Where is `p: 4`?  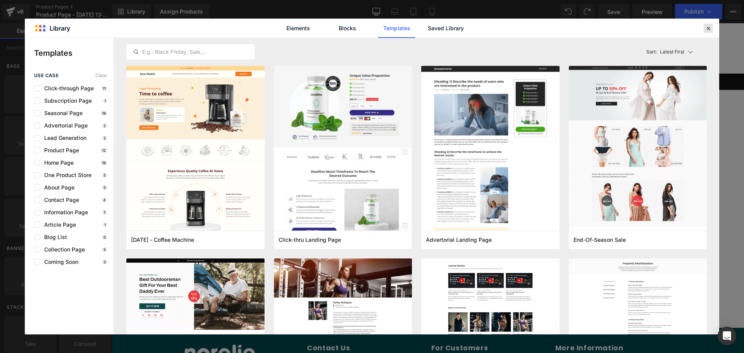 p: 4 is located at coordinates (104, 200).